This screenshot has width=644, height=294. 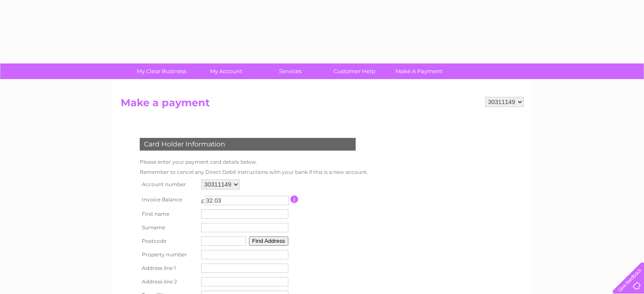 I want to click on a: Services, so click(x=290, y=71).